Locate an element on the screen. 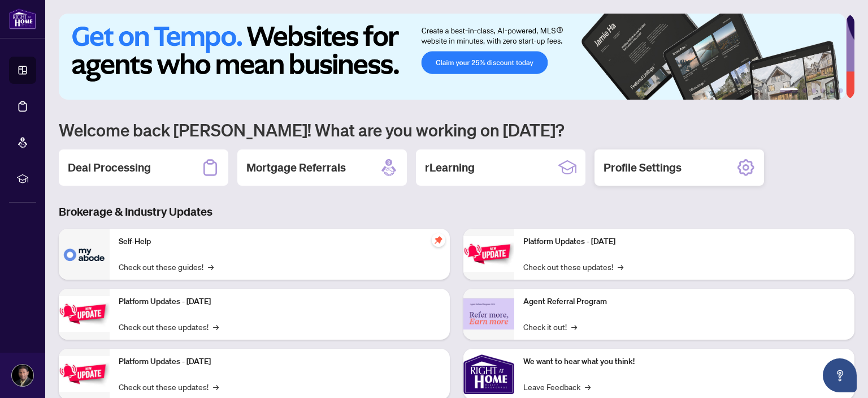  button: 1 is located at coordinates (789, 90).